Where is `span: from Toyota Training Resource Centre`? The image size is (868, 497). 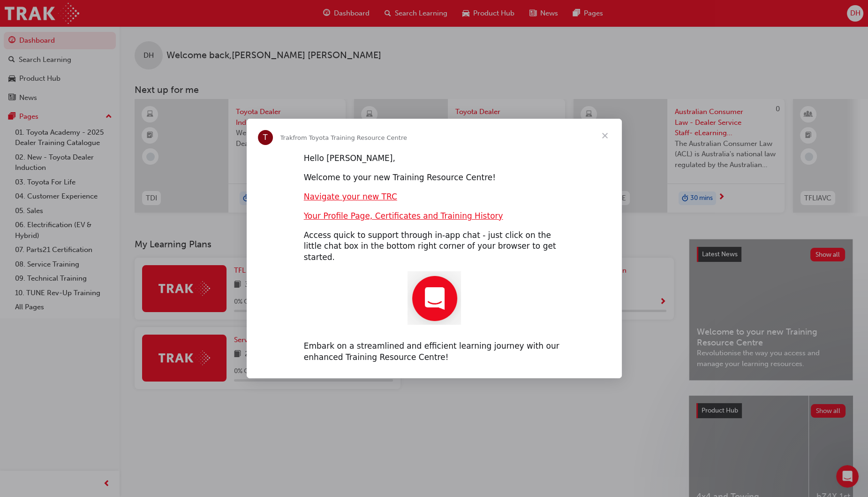
span: from Toyota Training Resource Centre is located at coordinates (350, 138).